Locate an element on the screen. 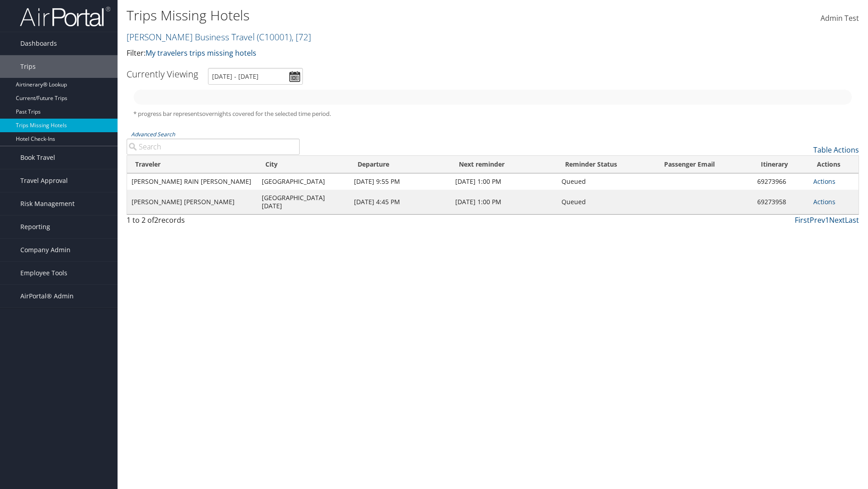 This screenshot has width=868, height=489. h5: * progress bar represents overnights covered for the selected time period. is located at coordinates (493, 113).